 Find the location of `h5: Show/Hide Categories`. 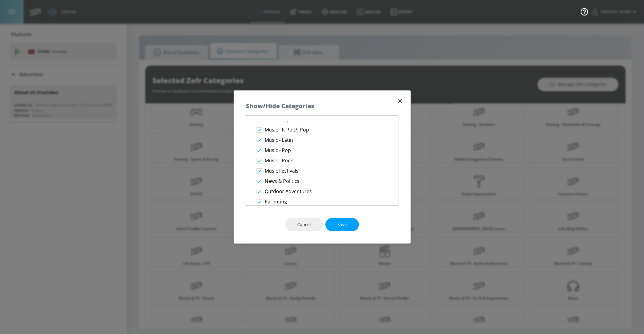

h5: Show/Hide Categories is located at coordinates (280, 106).